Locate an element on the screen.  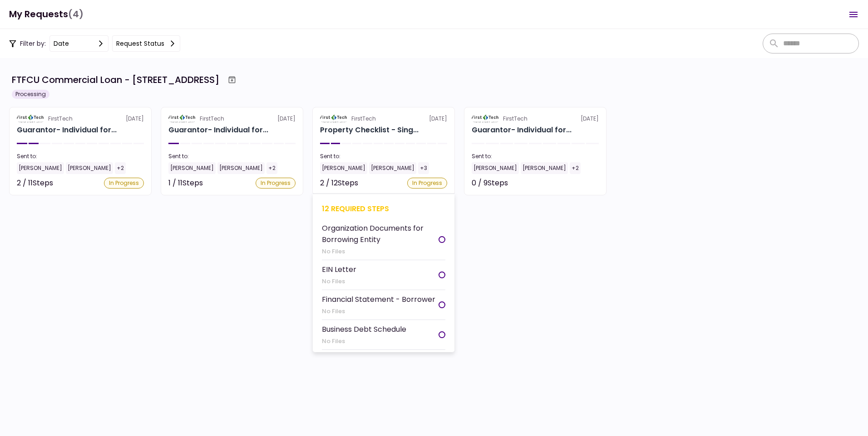
div: +3 is located at coordinates (424, 168).